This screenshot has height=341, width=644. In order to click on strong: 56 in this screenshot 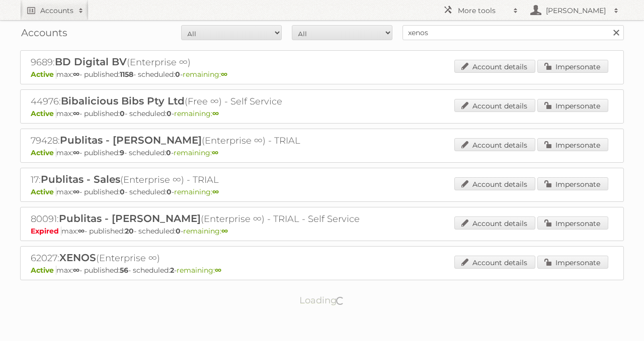, I will do `click(124, 271)`.